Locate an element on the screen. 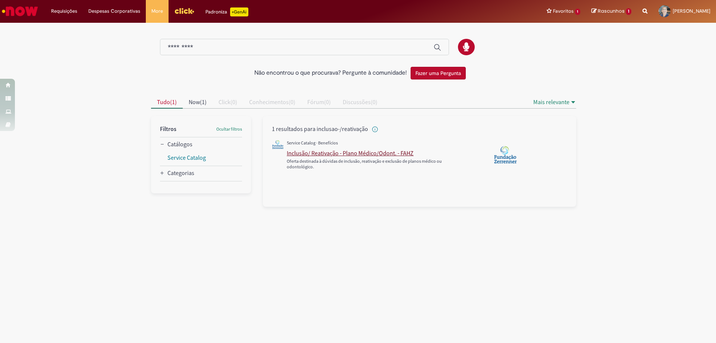  span: Despesas Corporativas is located at coordinates (114, 11).